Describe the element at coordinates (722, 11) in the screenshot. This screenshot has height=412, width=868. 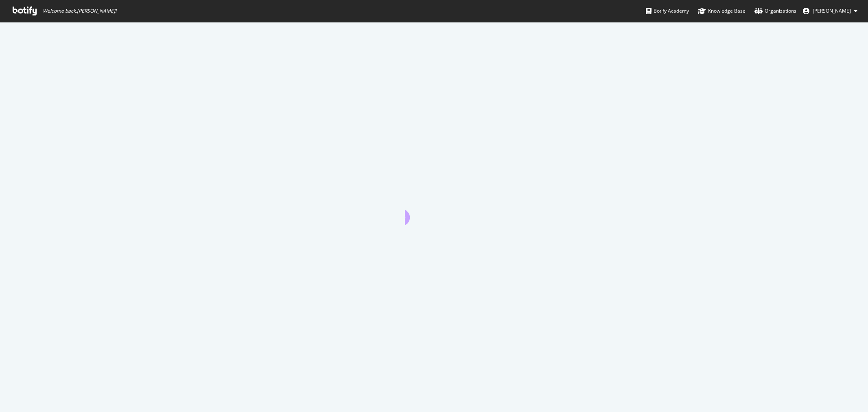
I see `div: Knowledge Base` at that location.